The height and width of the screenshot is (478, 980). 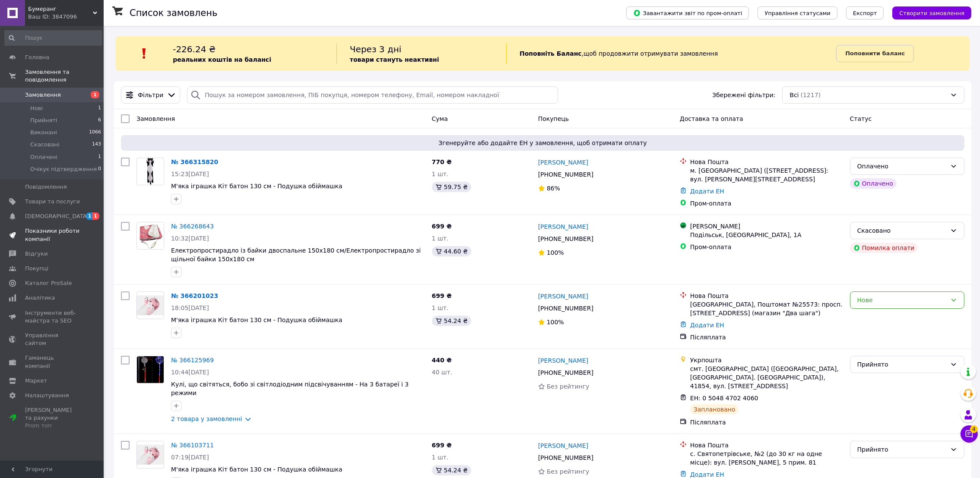 I want to click on input: Пошук, so click(x=53, y=38).